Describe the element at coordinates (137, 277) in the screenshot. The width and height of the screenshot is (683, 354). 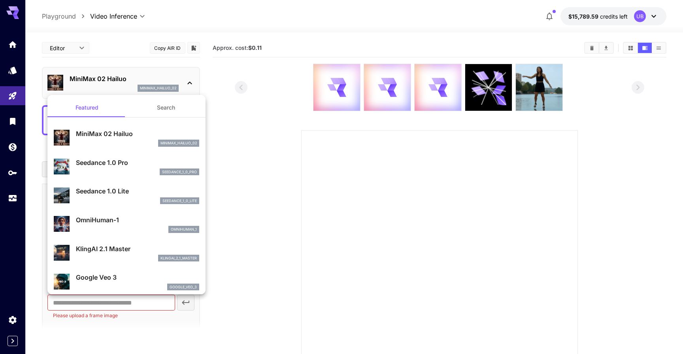
I see `p: Google Veo 3` at that location.